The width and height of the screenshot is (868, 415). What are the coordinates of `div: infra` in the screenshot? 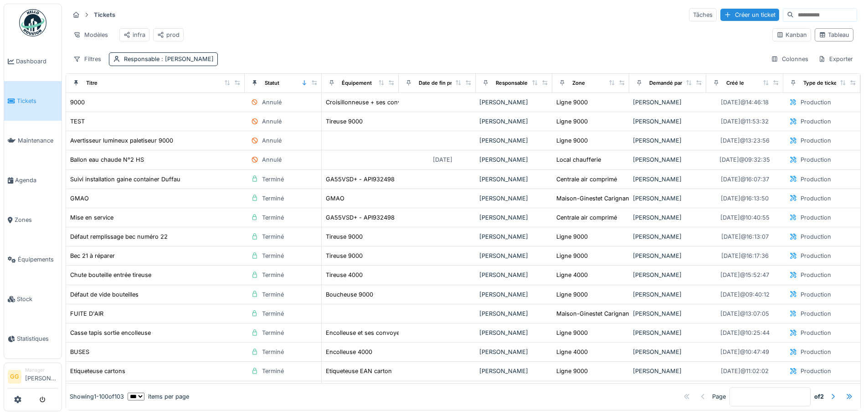 It's located at (134, 35).